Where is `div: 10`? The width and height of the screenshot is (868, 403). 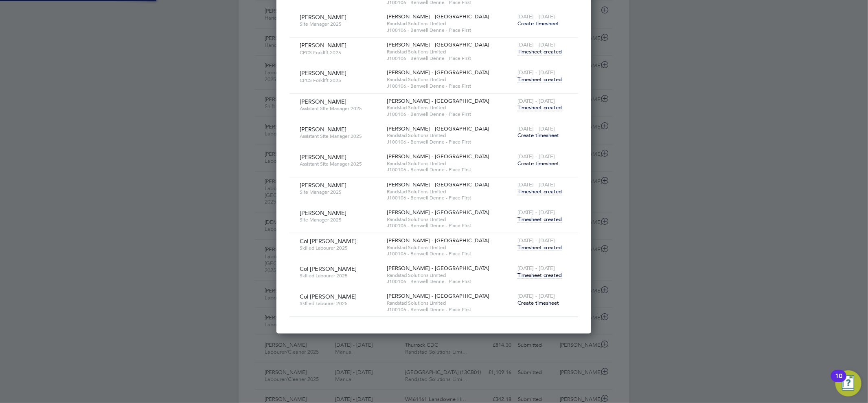 div: 10 is located at coordinates (839, 381).